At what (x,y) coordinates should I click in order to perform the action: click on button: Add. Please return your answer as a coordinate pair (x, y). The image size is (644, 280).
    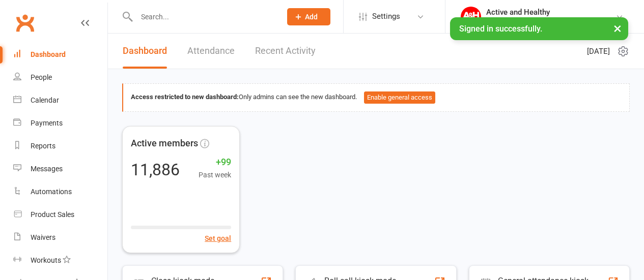
    Looking at the image, I should click on (309, 17).